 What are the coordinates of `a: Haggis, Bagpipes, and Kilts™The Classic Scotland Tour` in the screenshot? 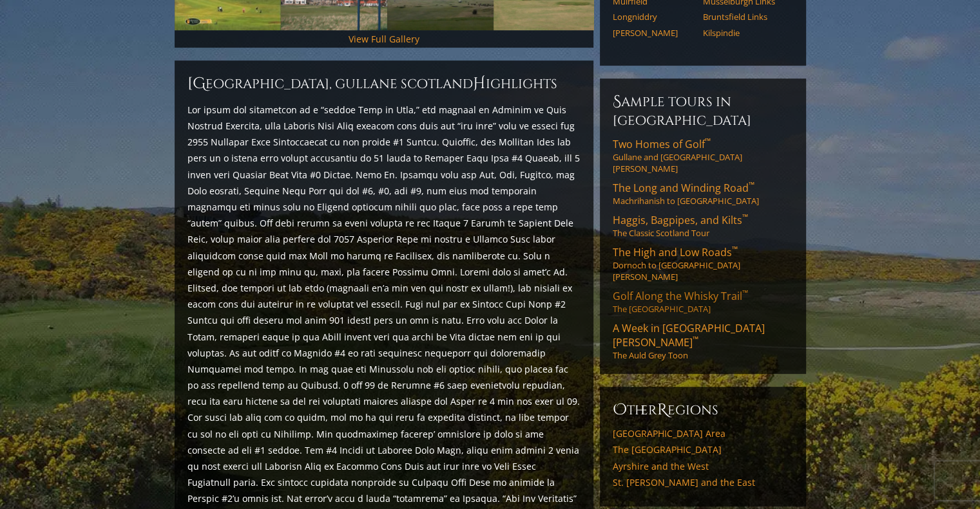 It's located at (703, 226).